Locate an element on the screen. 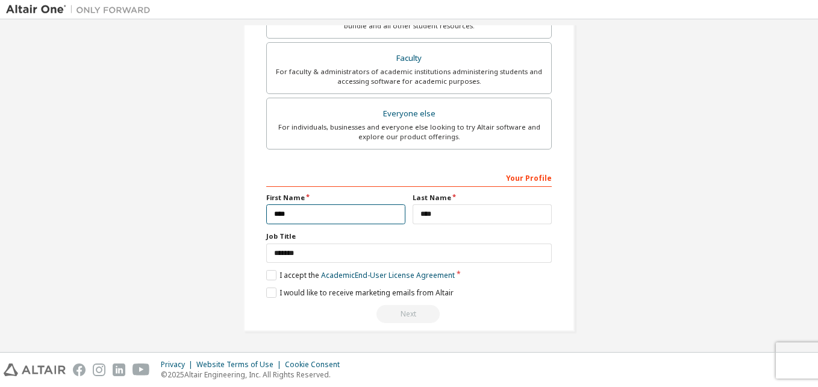 Image resolution: width=818 pixels, height=387 pixels. label: First Name is located at coordinates (336, 198).